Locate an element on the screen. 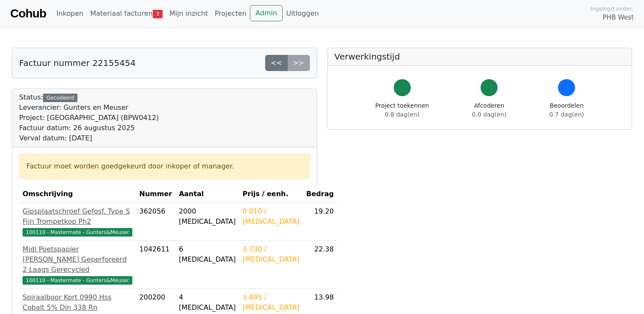 This screenshot has width=644, height=314. span: 3 is located at coordinates (157, 14).